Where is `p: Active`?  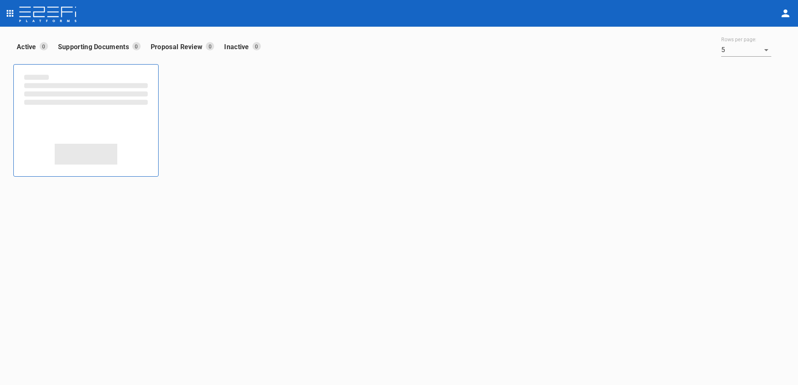
p: Active is located at coordinates (28, 47).